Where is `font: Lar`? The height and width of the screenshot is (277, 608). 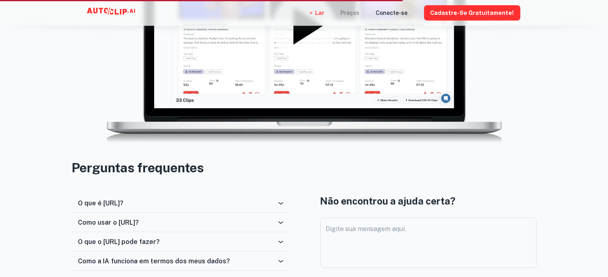
font: Lar is located at coordinates (320, 13).